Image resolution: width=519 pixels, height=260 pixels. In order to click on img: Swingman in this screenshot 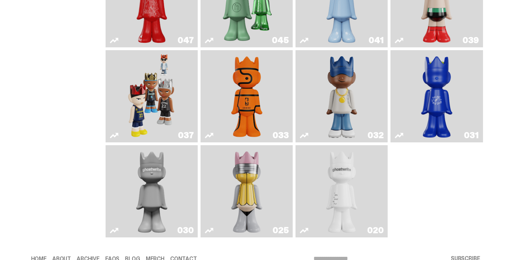, I will do `click(342, 96)`.